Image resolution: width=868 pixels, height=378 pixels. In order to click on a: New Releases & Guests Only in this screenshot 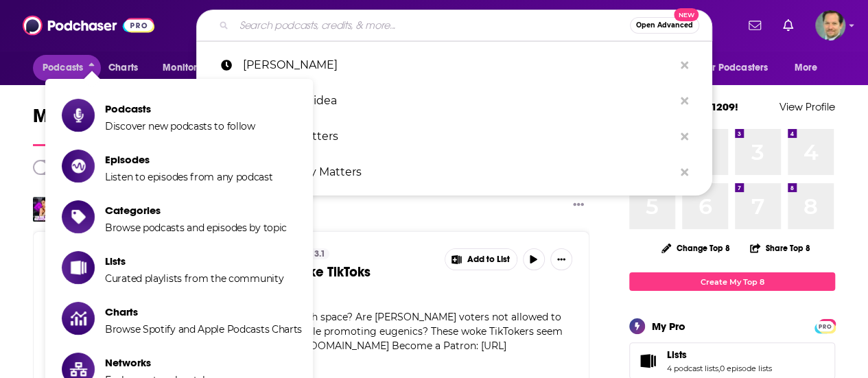, I will do `click(123, 168)`.